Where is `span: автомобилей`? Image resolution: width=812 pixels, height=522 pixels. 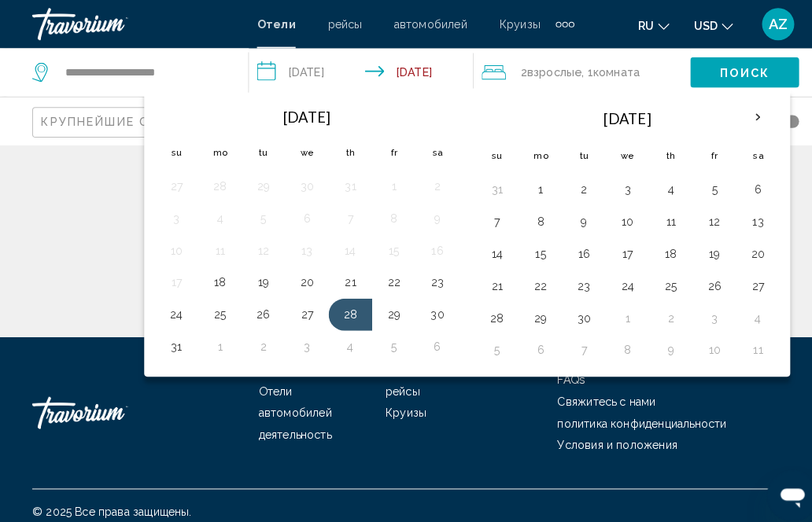 span: автомобилей is located at coordinates (420, 24).